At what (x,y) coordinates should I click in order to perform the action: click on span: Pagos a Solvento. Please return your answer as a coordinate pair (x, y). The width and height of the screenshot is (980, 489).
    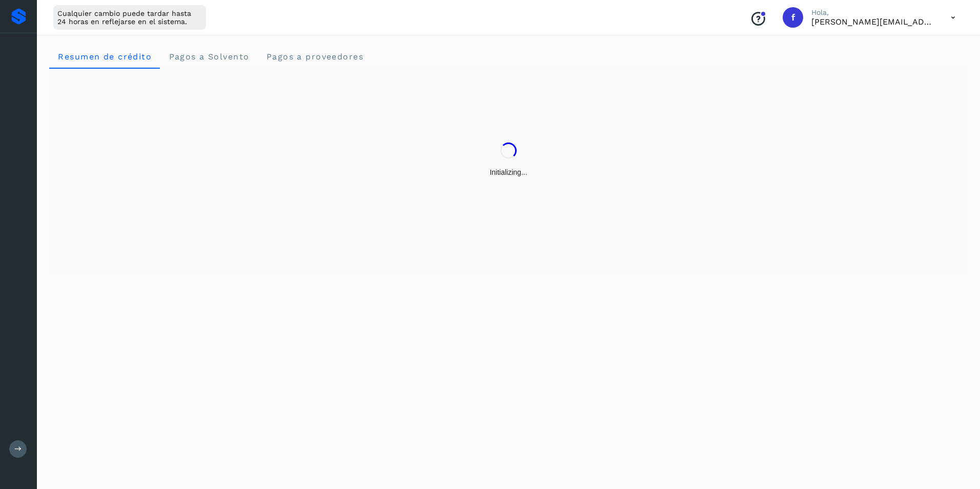
    Looking at the image, I should click on (209, 56).